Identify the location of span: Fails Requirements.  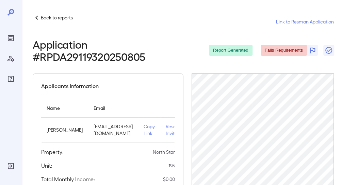
(284, 50).